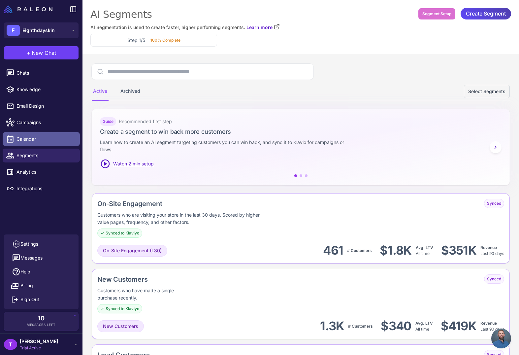  What do you see at coordinates (227, 146) in the screenshot?
I see `p: Learn how to create an AI segment targeting customers you can win back, and sync it to Klavio for...` at bounding box center [227, 146].